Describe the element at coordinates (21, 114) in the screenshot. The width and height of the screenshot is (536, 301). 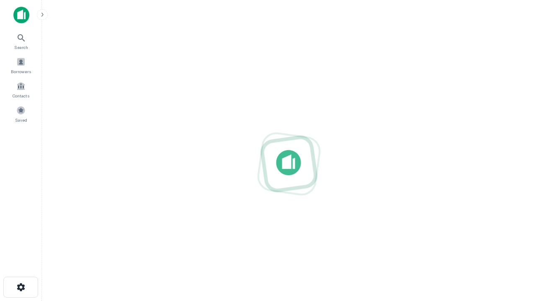
I see `div: Saved` at that location.